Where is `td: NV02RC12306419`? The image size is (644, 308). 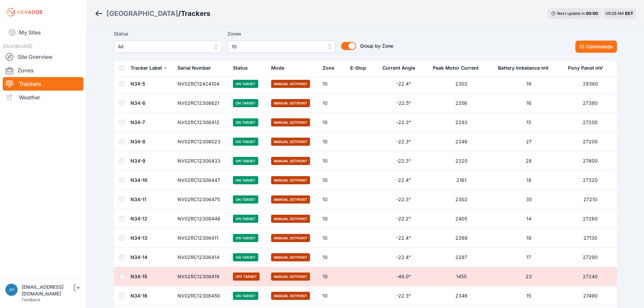
td: NV02RC12306419 is located at coordinates (201, 276).